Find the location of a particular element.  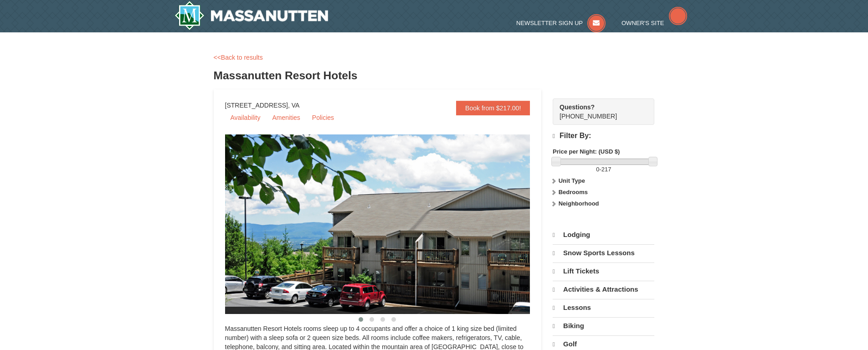

a: Lodging is located at coordinates (603, 235).